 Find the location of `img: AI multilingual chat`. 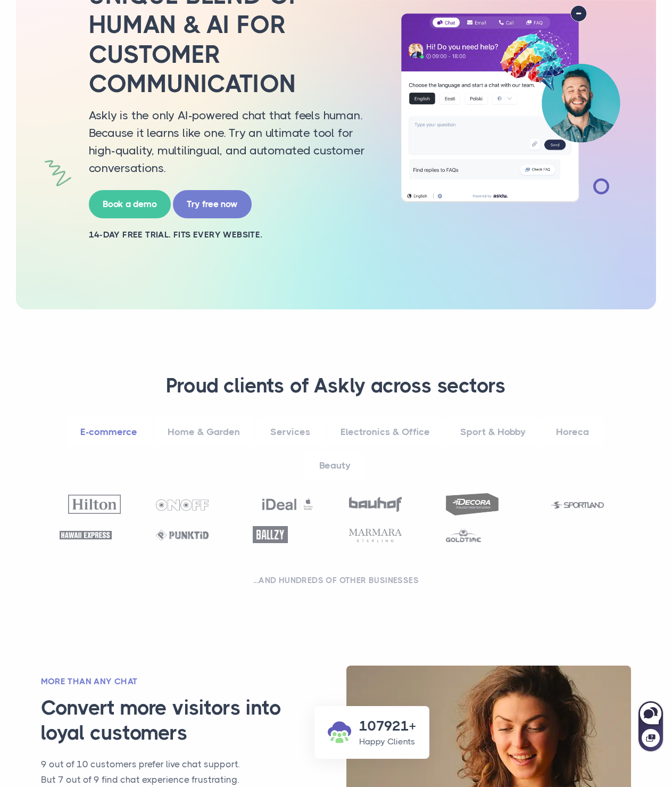

img: AI multilingual chat is located at coordinates (510, 103).